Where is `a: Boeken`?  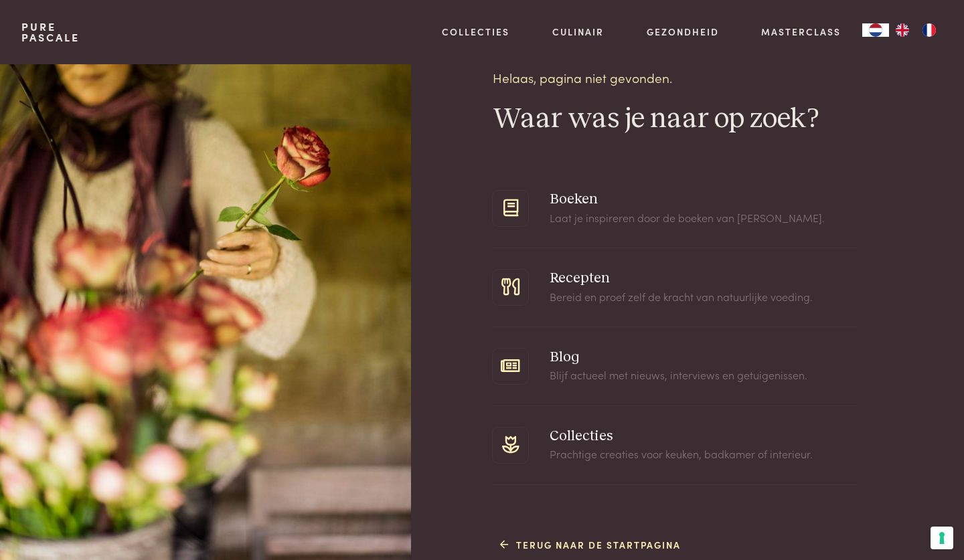
a: Boeken is located at coordinates (574, 199).